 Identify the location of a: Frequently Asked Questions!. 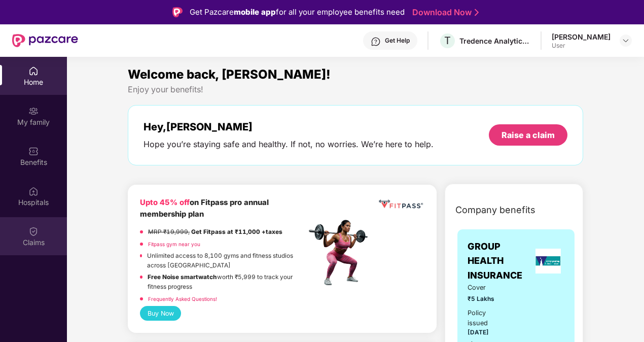
(183, 299).